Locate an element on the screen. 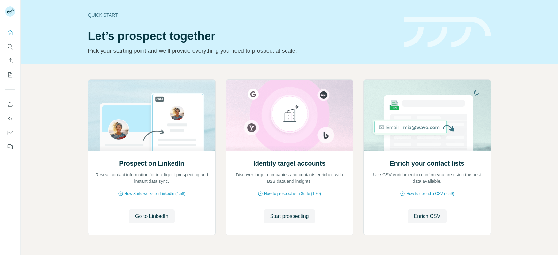 This screenshot has height=255, width=558. h2: Prospect on LinkedIn is located at coordinates (151, 163).